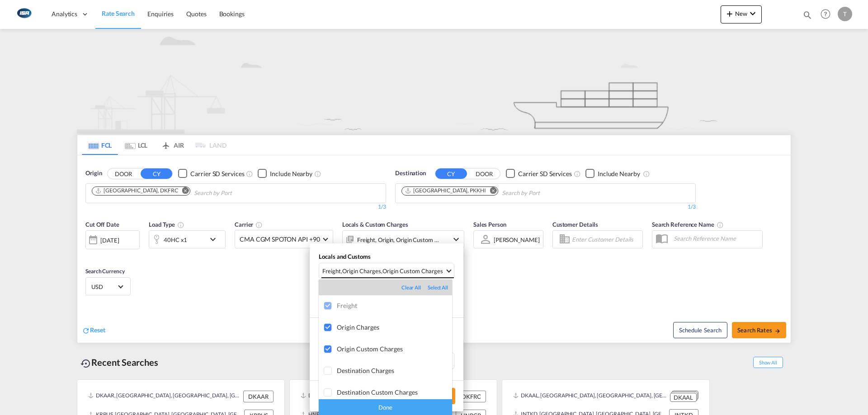  Describe the element at coordinates (385, 407) in the screenshot. I see `div: Done` at that location.